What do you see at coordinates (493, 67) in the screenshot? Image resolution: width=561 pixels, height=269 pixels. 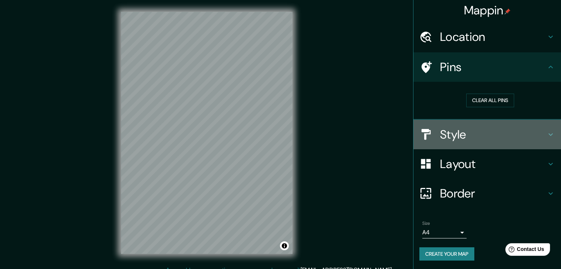 I see `h4: Pins` at bounding box center [493, 67].